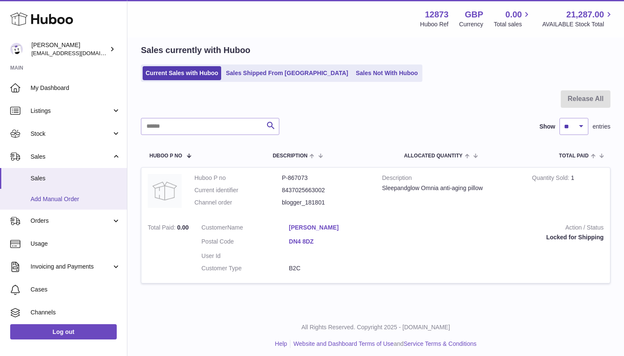 This screenshot has height=356, width=624. I want to click on a: Sales Not With Huboo, so click(387, 73).